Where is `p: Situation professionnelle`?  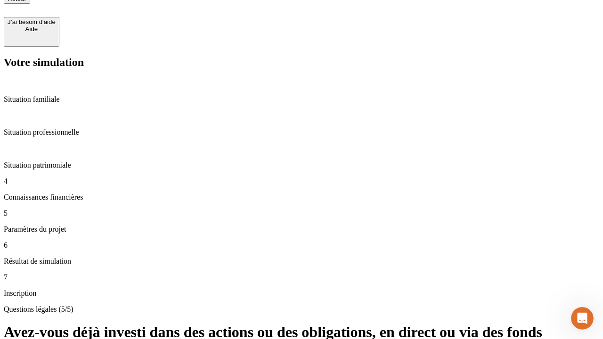 p: Situation professionnelle is located at coordinates (302, 132).